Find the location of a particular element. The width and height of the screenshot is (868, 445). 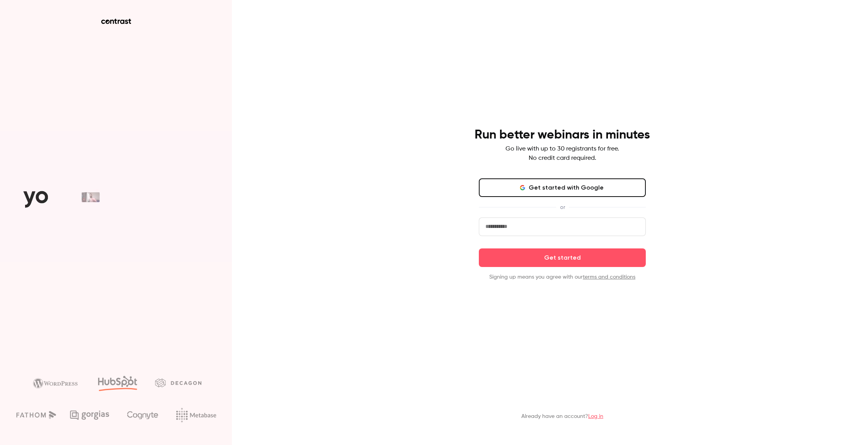

button: Get started with Google is located at coordinates (562, 188).